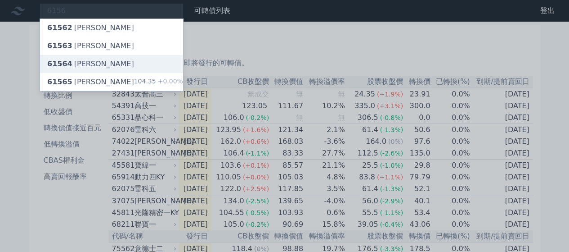 Image resolution: width=569 pixels, height=252 pixels. What do you see at coordinates (60, 27) in the screenshot?
I see `span: 61562` at bounding box center [60, 27].